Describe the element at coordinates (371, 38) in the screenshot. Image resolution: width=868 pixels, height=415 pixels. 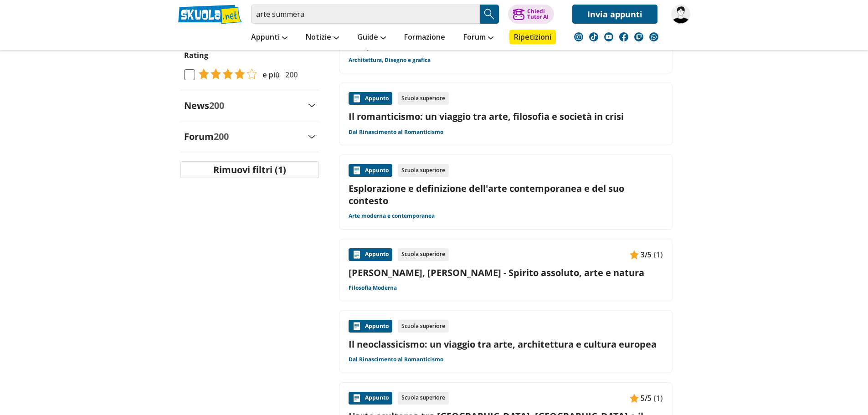
I see `a: Guide` at that location.